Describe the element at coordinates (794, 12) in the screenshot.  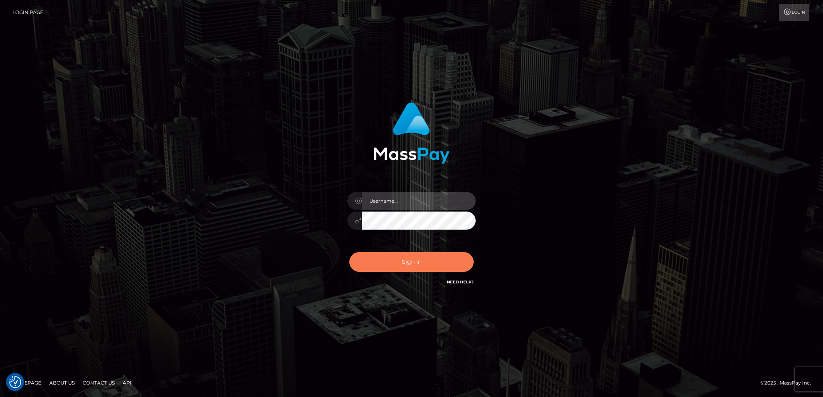
I see `a: Login` at that location.